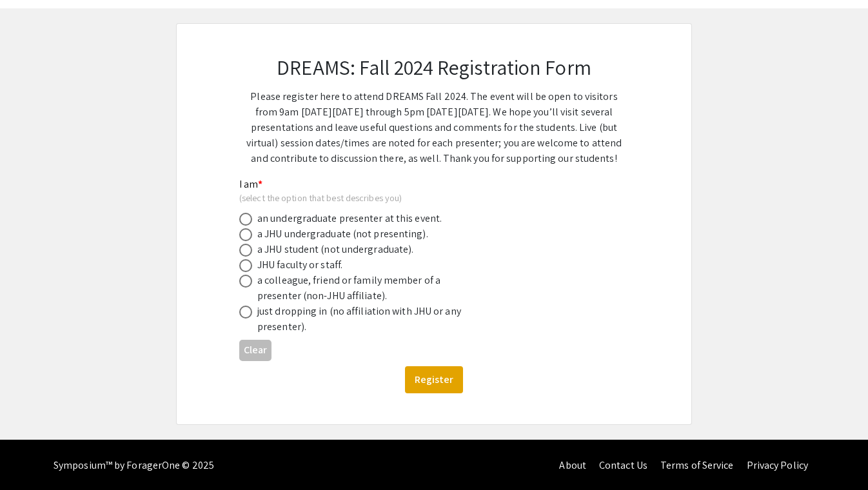  I want to click on div: a JHU undergraduate (not presenting)., so click(343, 234).